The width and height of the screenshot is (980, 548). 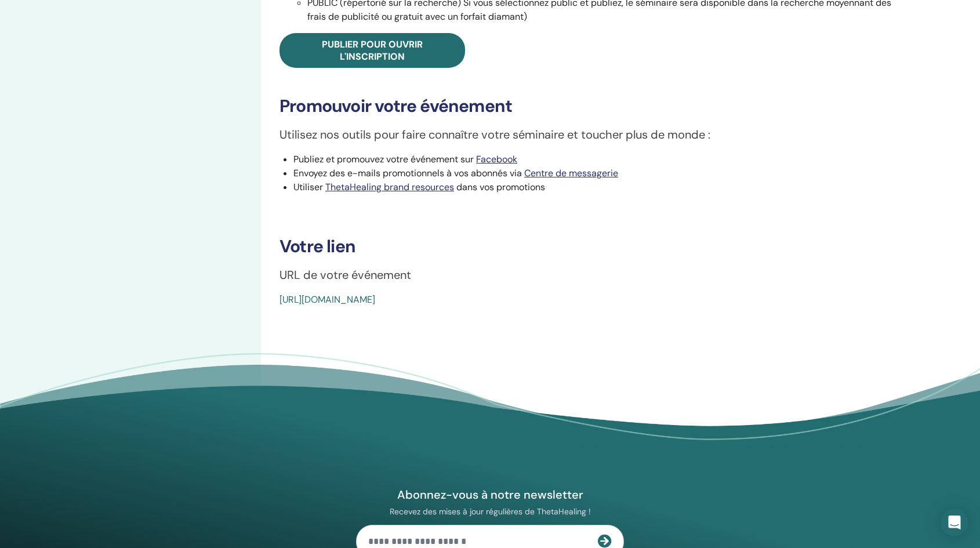 I want to click on a: Facebook, so click(x=497, y=159).